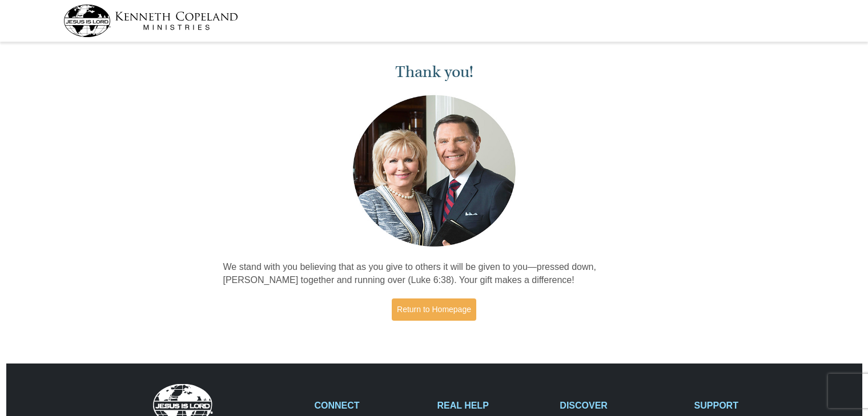 Image resolution: width=868 pixels, height=416 pixels. What do you see at coordinates (750, 405) in the screenshot?
I see `h2: SUPPORT` at bounding box center [750, 405].